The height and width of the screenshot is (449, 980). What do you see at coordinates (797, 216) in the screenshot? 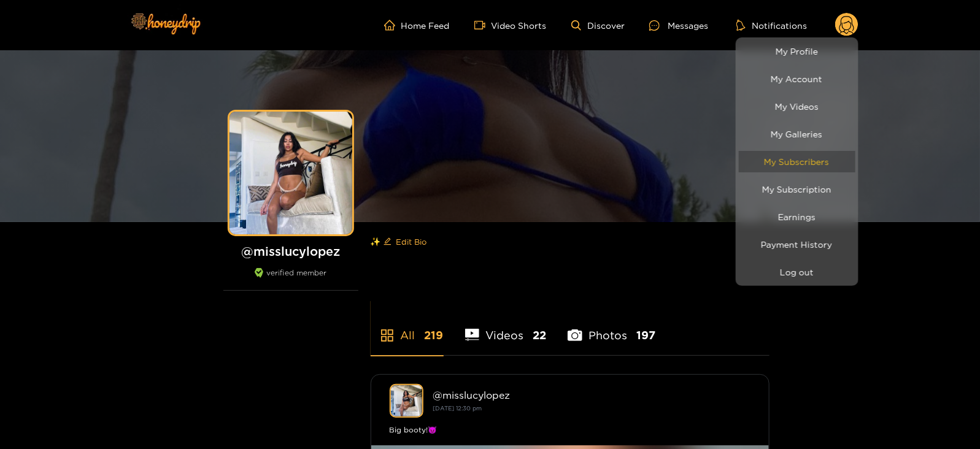
I see `a: Earnings` at bounding box center [797, 216].